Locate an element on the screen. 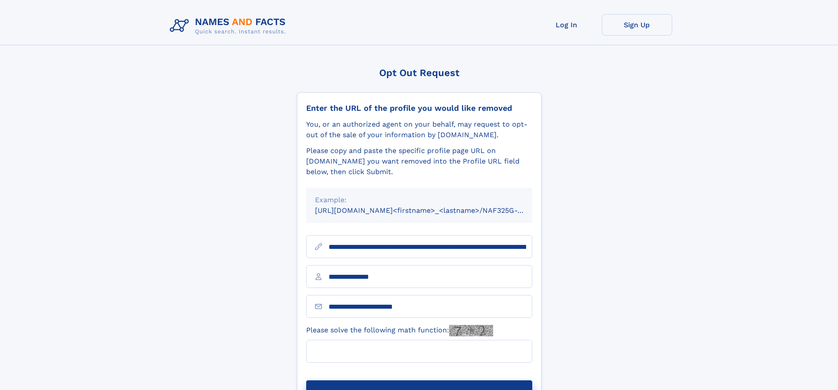 The height and width of the screenshot is (390, 838). label: Please solve the following math function: is located at coordinates (400, 331).